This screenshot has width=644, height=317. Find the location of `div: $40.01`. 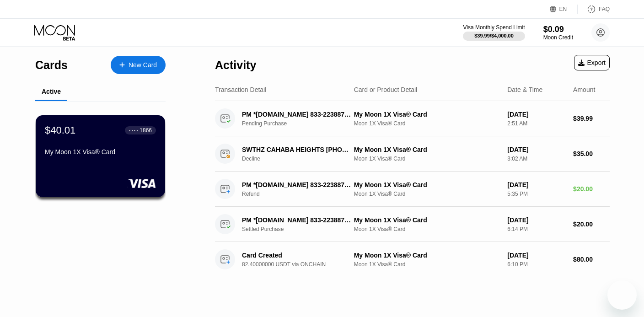

div: $40.01 is located at coordinates (60, 130).